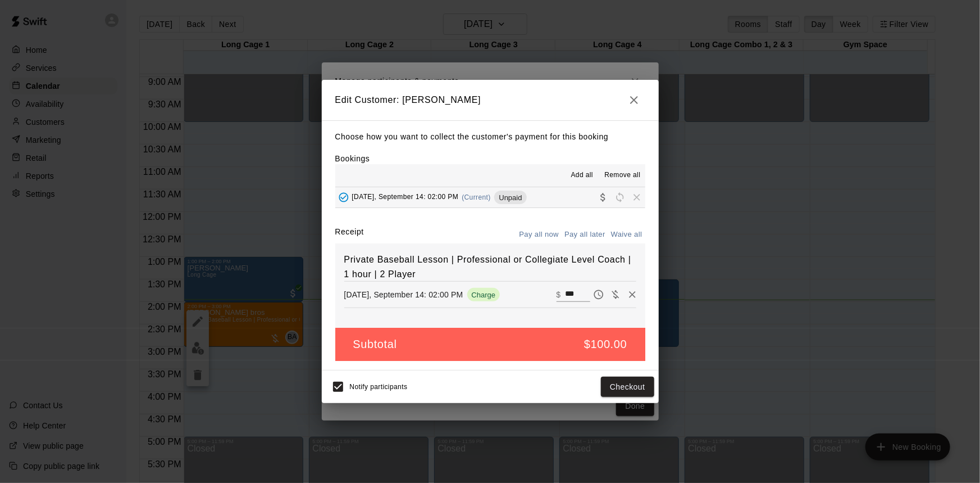  I want to click on button: Remove all, so click(622, 175).